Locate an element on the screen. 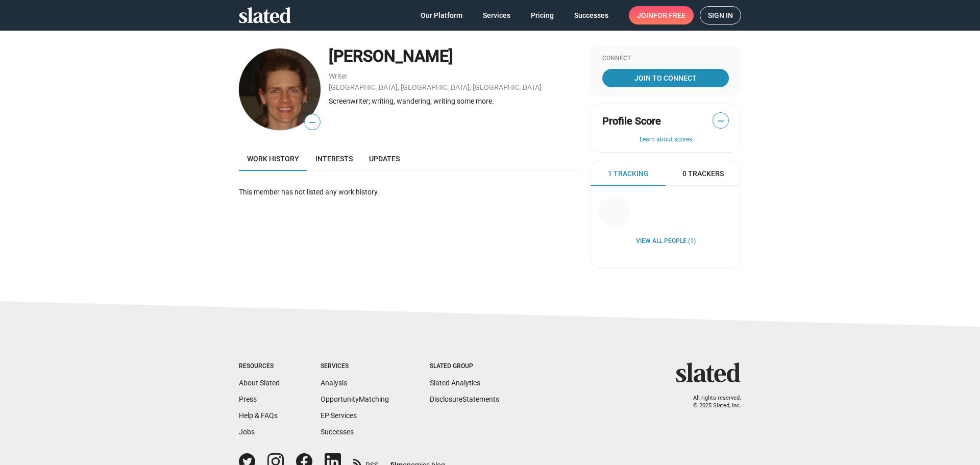  img: Jenna Gretsch is located at coordinates (280, 89).